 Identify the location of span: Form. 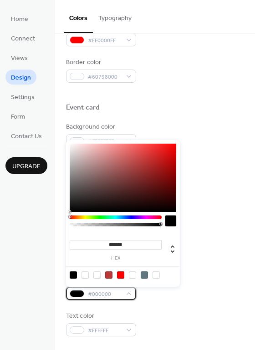
(18, 117).